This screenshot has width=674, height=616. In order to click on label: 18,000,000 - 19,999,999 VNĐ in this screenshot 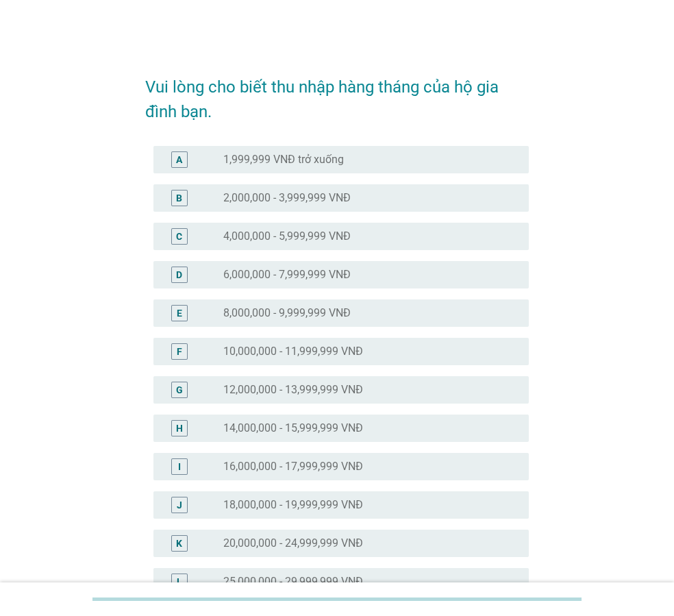, I will do `click(293, 505)`.